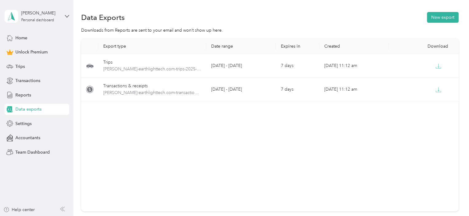 The height and width of the screenshot is (216, 469). I want to click on div: Downloads from Reports are sent to your email and won’t show up here., so click(270, 30).